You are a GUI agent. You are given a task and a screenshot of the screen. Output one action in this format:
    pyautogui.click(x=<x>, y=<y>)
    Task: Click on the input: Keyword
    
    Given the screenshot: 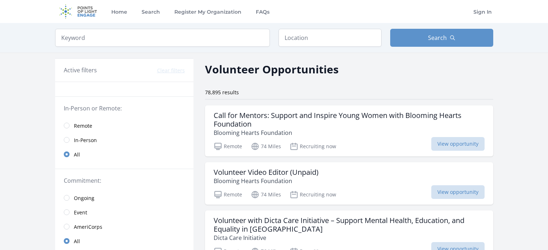 What is the action you would take?
    pyautogui.click(x=163, y=38)
    